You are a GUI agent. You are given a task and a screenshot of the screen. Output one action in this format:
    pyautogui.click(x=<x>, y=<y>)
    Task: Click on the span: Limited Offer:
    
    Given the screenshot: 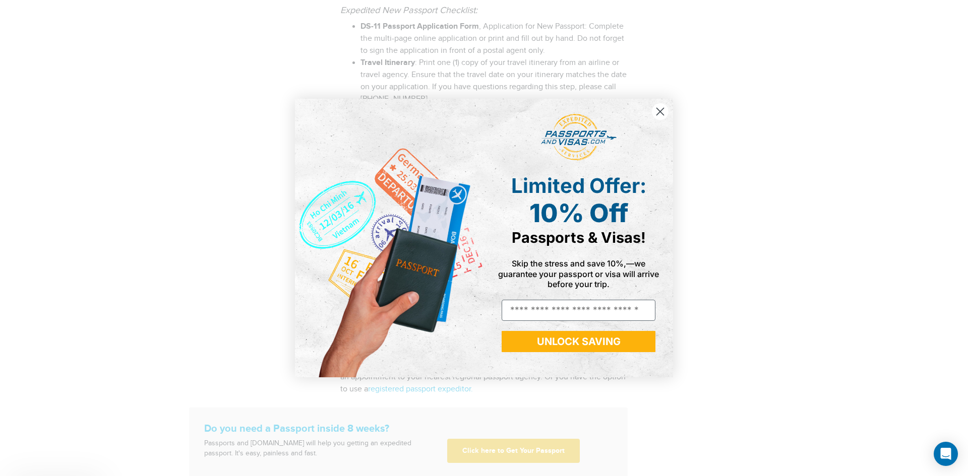 What is the action you would take?
    pyautogui.click(x=579, y=186)
    